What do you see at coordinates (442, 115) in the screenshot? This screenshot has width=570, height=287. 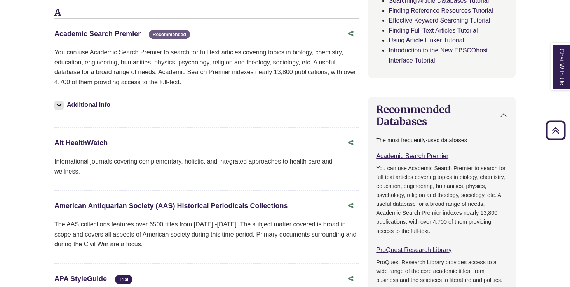 I see `button: Recommended Databases` at bounding box center [442, 115].